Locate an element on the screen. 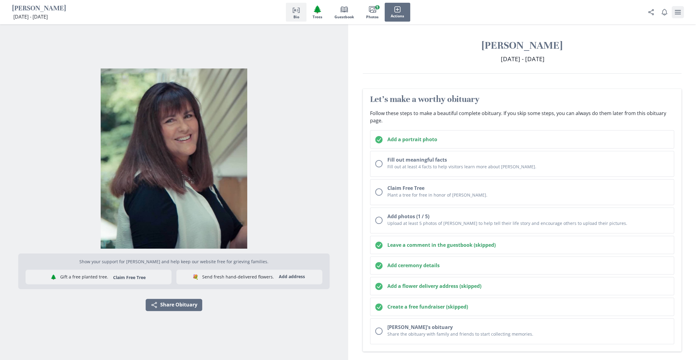 This screenshot has width=696, height=360. span: Bio is located at coordinates (296, 17).